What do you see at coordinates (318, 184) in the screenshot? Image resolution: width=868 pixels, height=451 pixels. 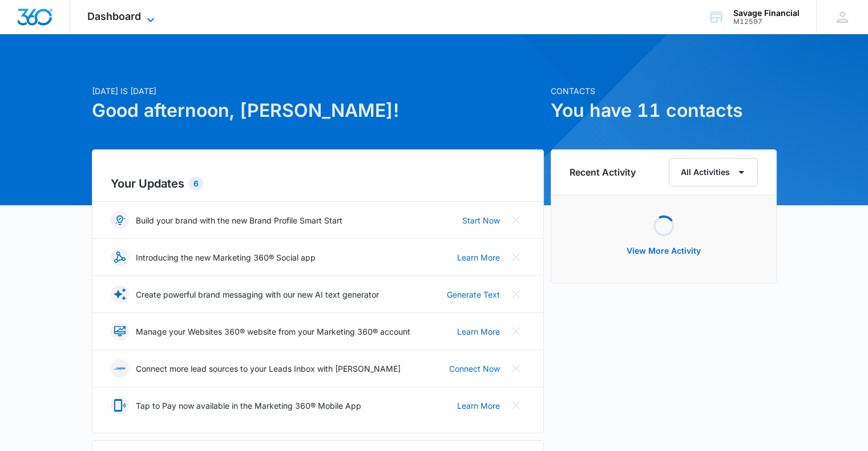 I see `h2: Your Updates` at bounding box center [318, 184].